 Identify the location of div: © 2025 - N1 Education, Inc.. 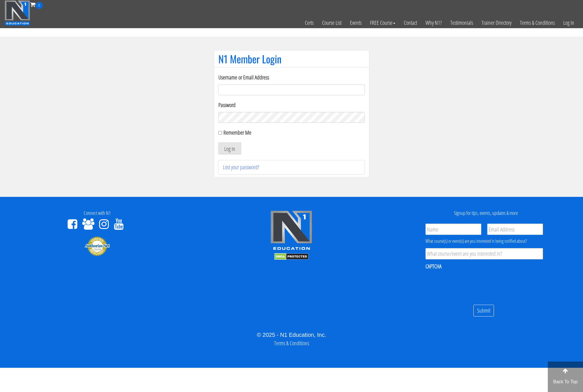
(291, 335).